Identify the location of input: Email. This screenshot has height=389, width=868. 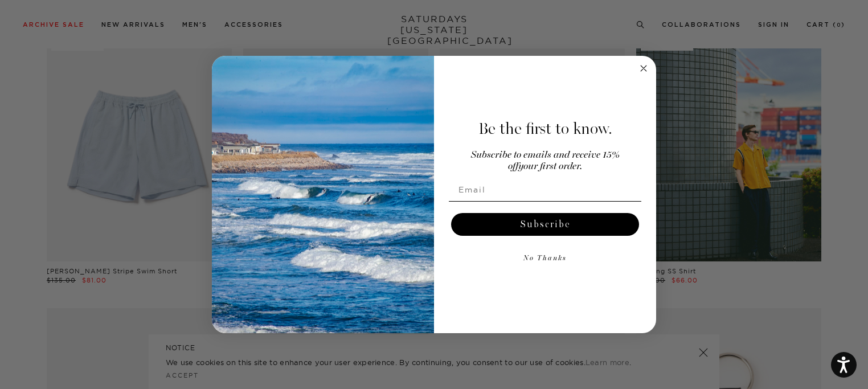
(545, 190).